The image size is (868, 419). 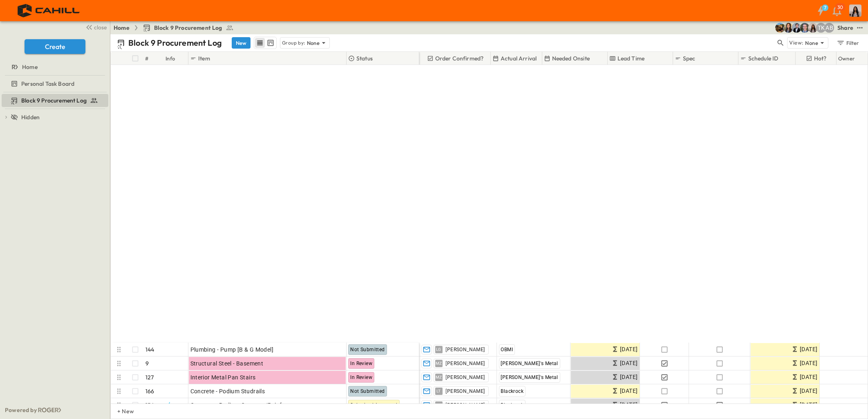 I want to click on p: 30, so click(x=840, y=7).